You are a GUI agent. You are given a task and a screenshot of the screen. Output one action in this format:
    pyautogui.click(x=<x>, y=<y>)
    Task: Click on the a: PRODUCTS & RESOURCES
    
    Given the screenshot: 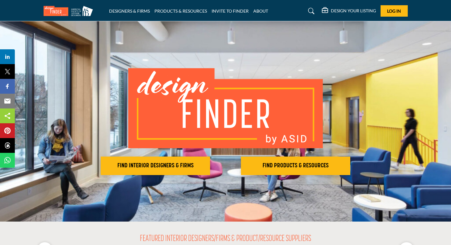 What is the action you would take?
    pyautogui.click(x=181, y=11)
    